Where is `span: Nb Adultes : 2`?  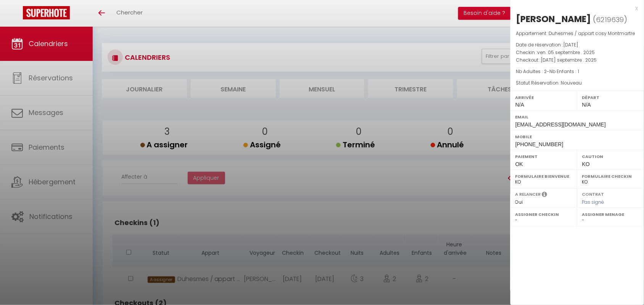
span: Nb Adultes : 2 is located at coordinates (531, 71).